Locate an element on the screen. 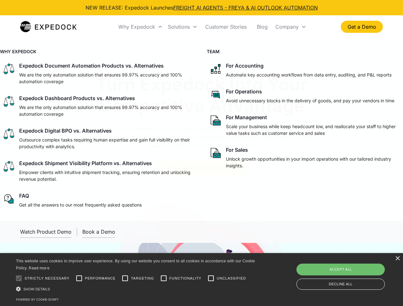  div: FAQ is located at coordinates (24, 196).